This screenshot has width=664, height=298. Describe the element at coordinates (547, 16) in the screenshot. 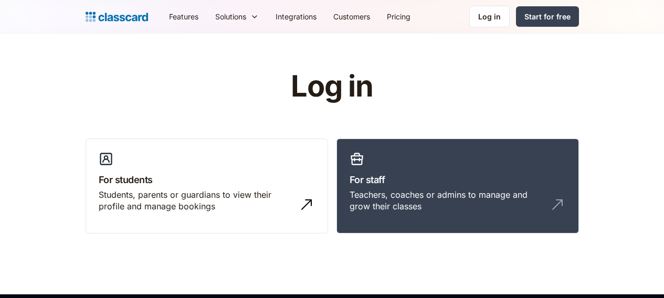

I see `div: Start for free` at that location.